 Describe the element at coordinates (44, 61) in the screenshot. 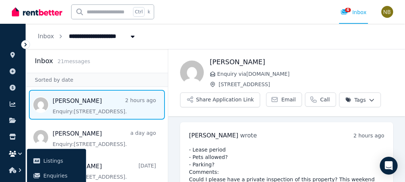

I see `h2: Inbox` at that location.